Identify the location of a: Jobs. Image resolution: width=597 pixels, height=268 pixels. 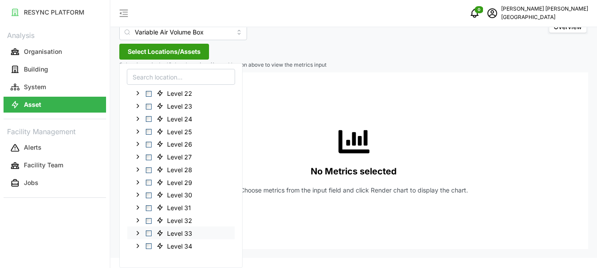
(55, 183).